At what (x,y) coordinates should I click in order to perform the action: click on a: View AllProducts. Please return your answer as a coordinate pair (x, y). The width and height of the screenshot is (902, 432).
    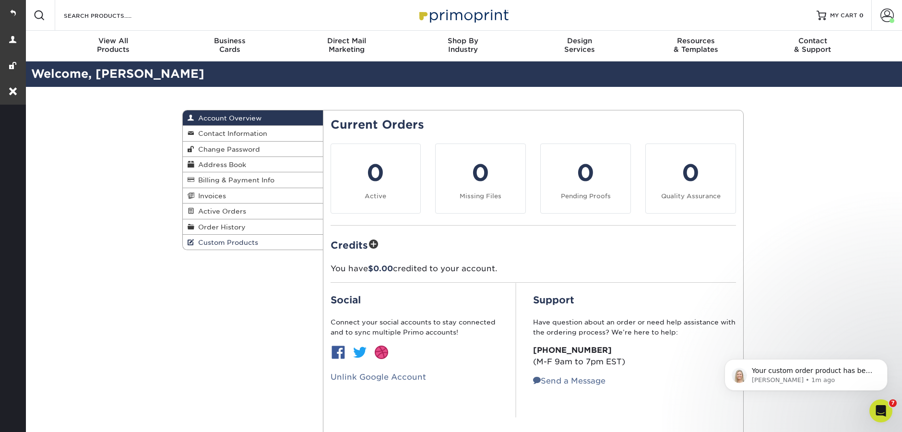
    Looking at the image, I should click on (113, 46).